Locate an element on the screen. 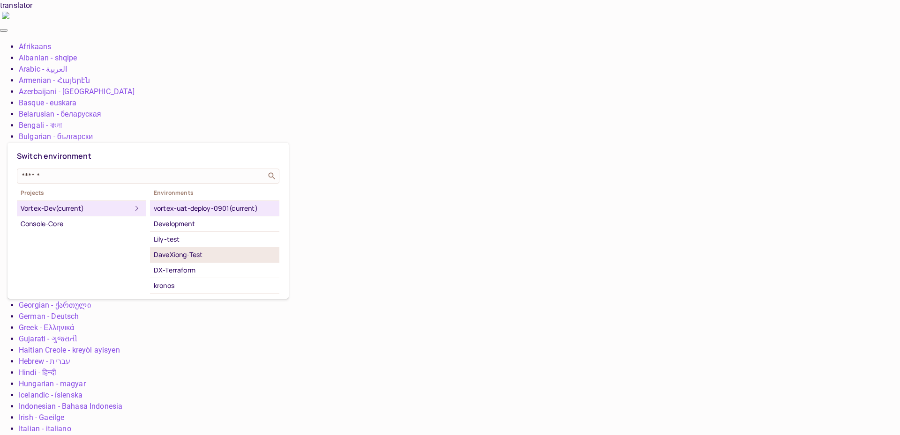 The height and width of the screenshot is (435, 900). span: Switch environment is located at coordinates (54, 156).